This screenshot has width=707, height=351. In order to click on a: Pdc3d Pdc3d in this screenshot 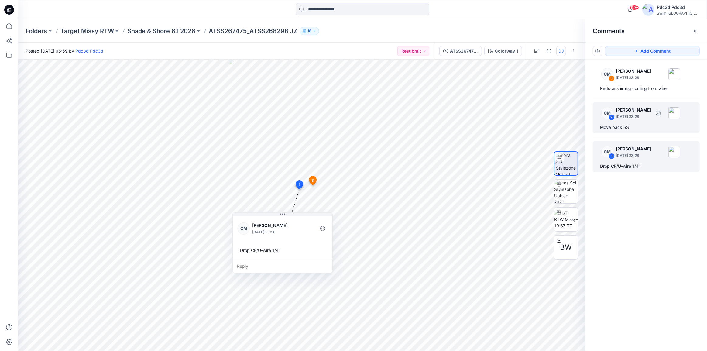, I will do `click(89, 51)`.